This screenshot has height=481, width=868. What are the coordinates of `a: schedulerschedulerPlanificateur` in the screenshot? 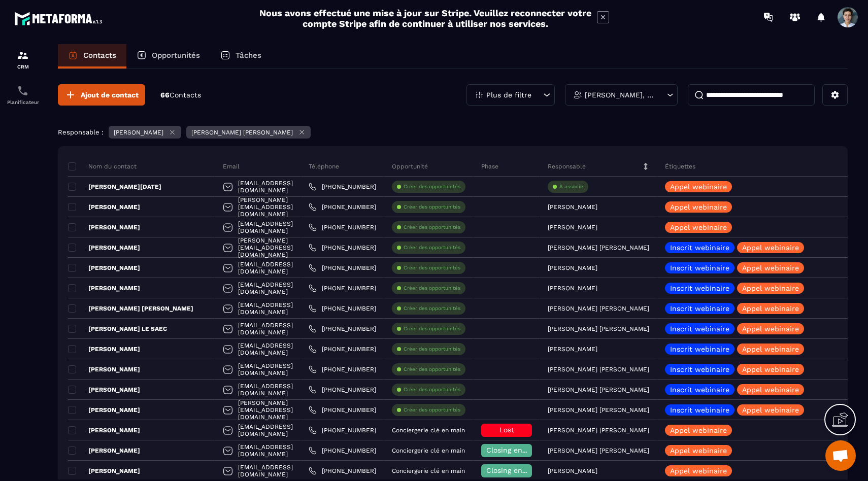 It's located at (23, 95).